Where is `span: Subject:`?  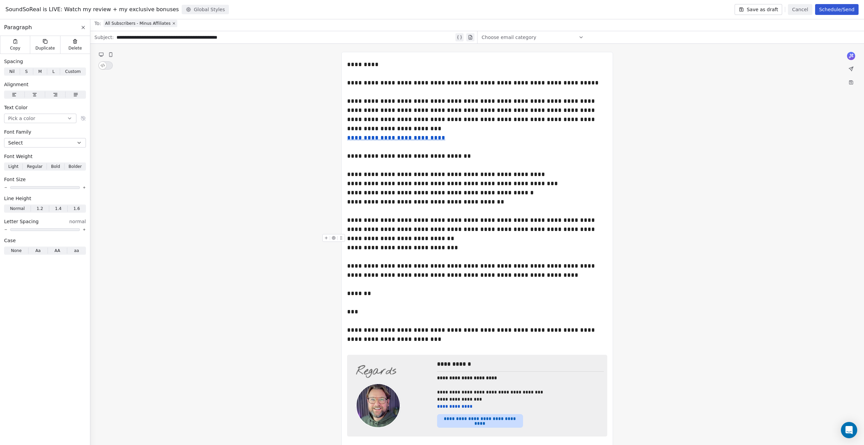 span: Subject: is located at coordinates (104, 38).